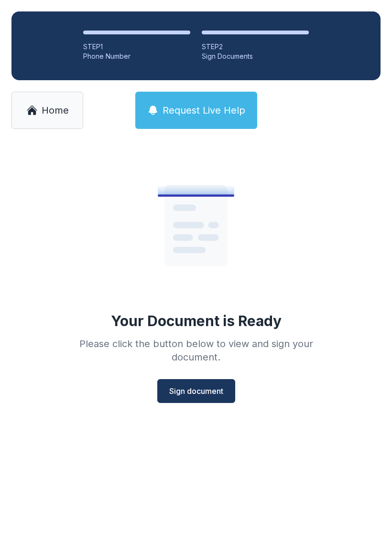 The width and height of the screenshot is (392, 540). I want to click on div: Your Document is Ready, so click(196, 321).